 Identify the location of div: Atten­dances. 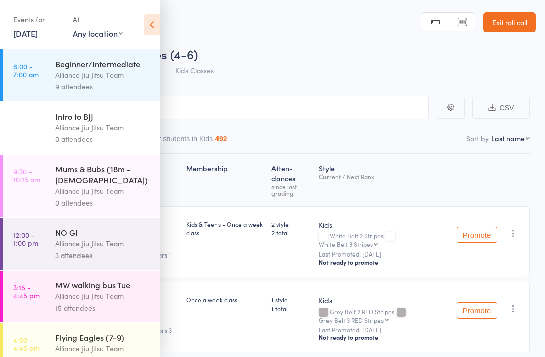
(291, 180).